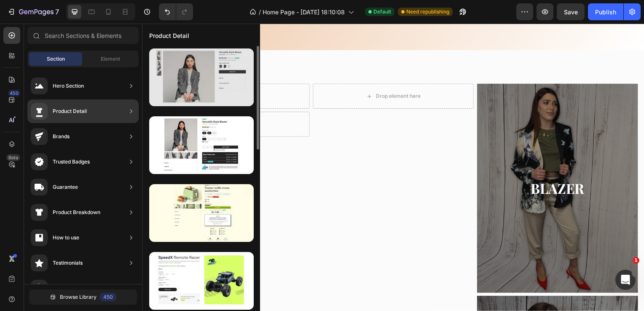 The width and height of the screenshot is (644, 311). What do you see at coordinates (605, 12) in the screenshot?
I see `button: Publish` at bounding box center [605, 12].